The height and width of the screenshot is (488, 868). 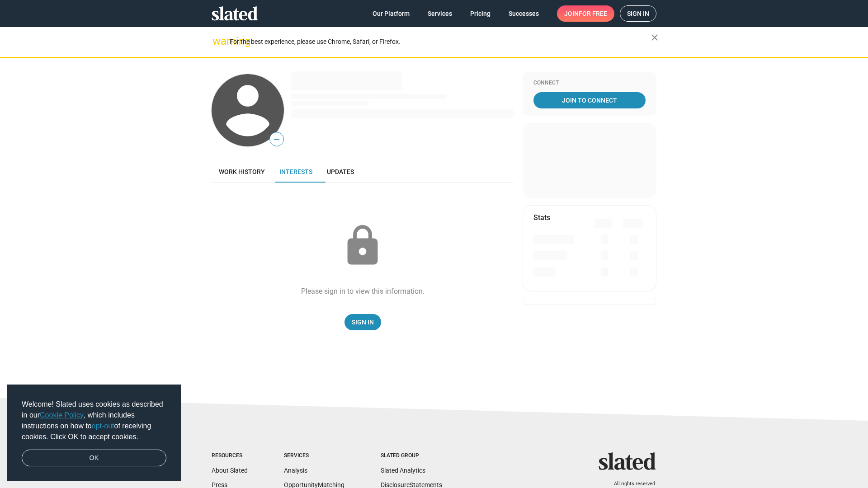 What do you see at coordinates (362, 246) in the screenshot?
I see `mat-icon: lock` at bounding box center [362, 246].